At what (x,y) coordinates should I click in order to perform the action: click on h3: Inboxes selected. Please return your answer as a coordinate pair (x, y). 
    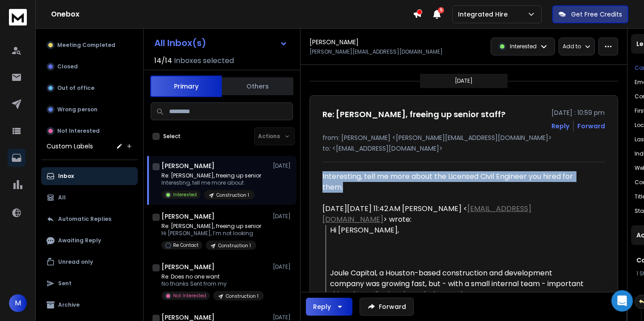
    Looking at the image, I should click on (204, 61).